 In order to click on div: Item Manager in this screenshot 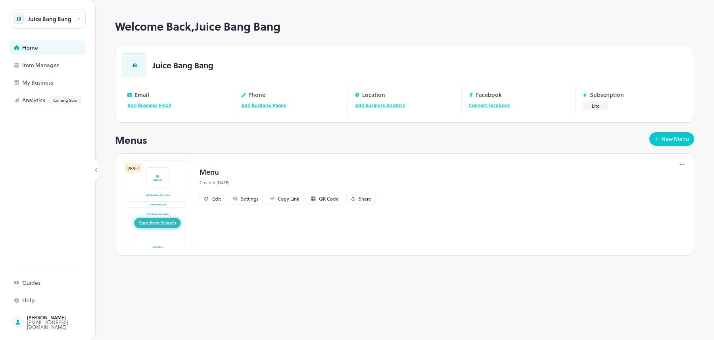, I will do `click(62, 65)`.